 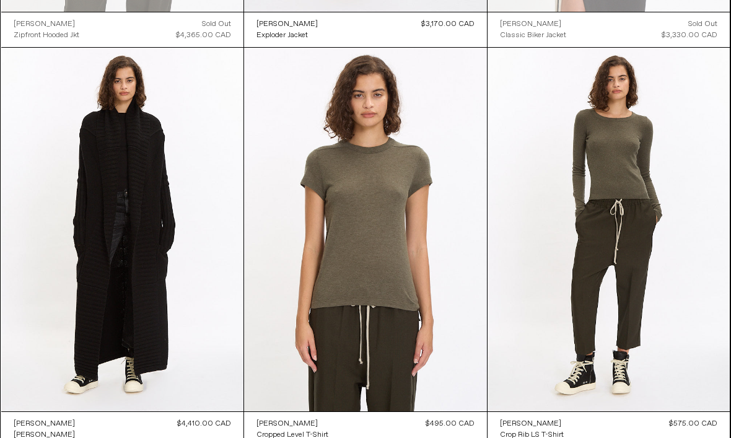 What do you see at coordinates (46, 35) in the screenshot?
I see `a: Zipfront Hooded Jkt` at bounding box center [46, 35].